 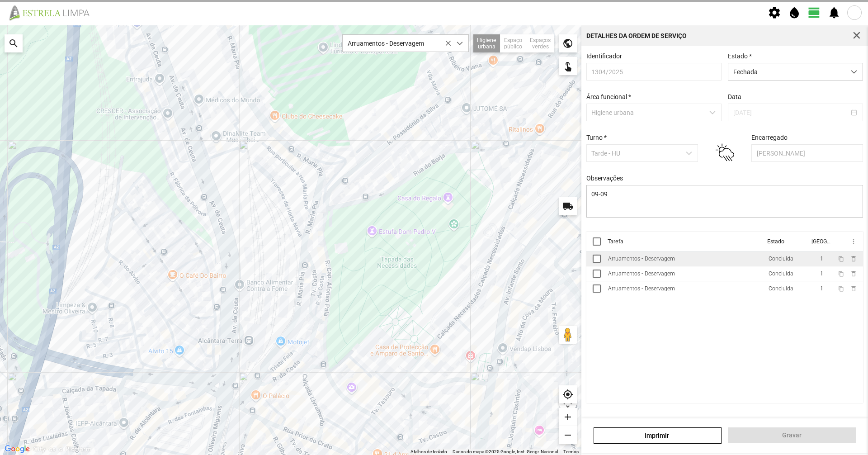 I want to click on div: my_location, so click(x=568, y=394).